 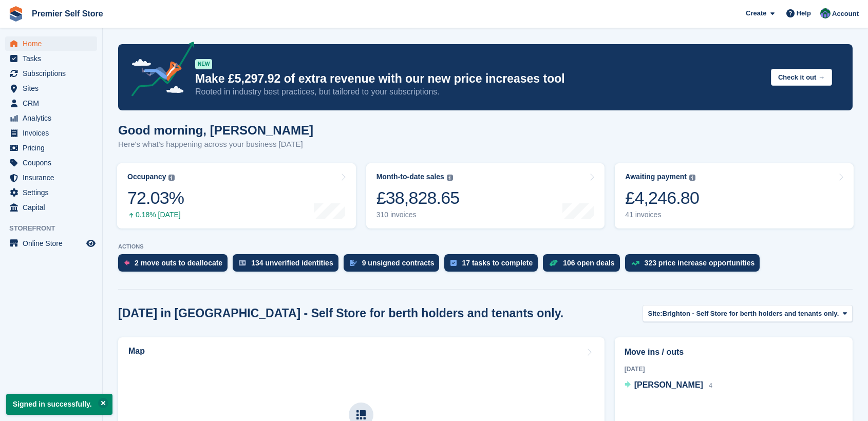 What do you see at coordinates (146, 177) in the screenshot?
I see `div: Occupancy` at bounding box center [146, 177].